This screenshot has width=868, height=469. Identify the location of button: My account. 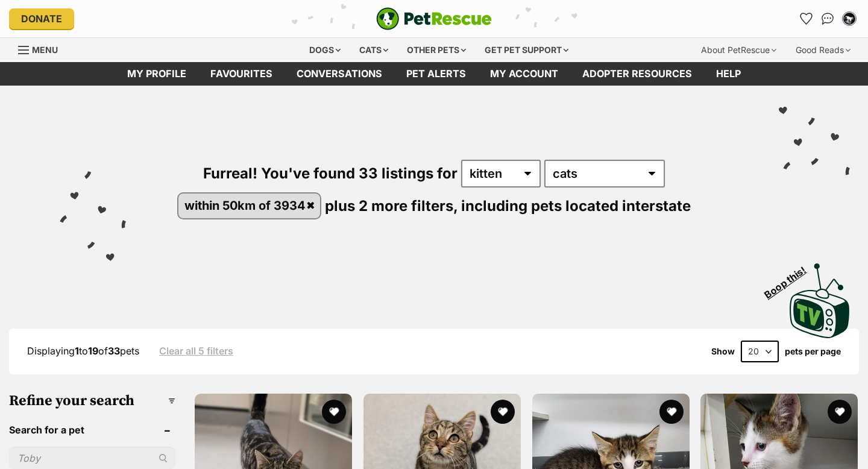
(850, 19).